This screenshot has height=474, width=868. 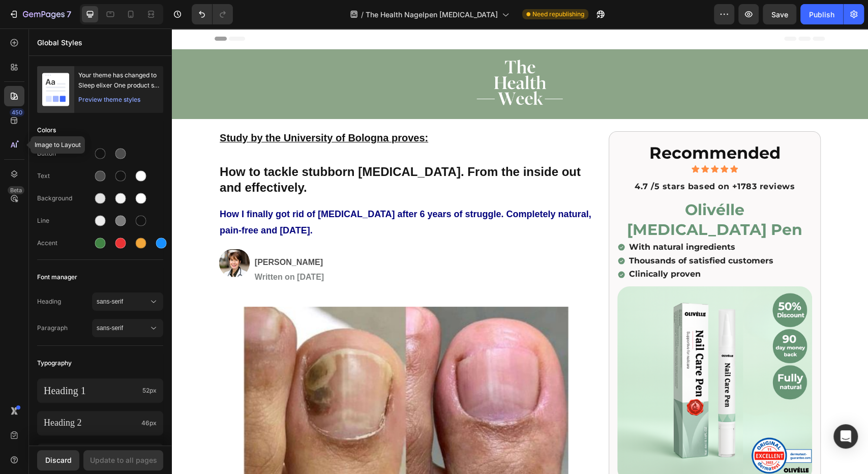 I want to click on div: Text, so click(x=64, y=176).